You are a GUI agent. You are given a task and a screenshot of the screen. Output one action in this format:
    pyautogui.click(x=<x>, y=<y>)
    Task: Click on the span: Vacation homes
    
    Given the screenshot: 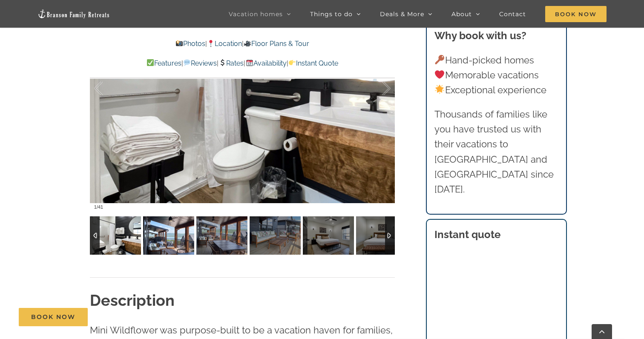 What is the action you would take?
    pyautogui.click(x=256, y=14)
    